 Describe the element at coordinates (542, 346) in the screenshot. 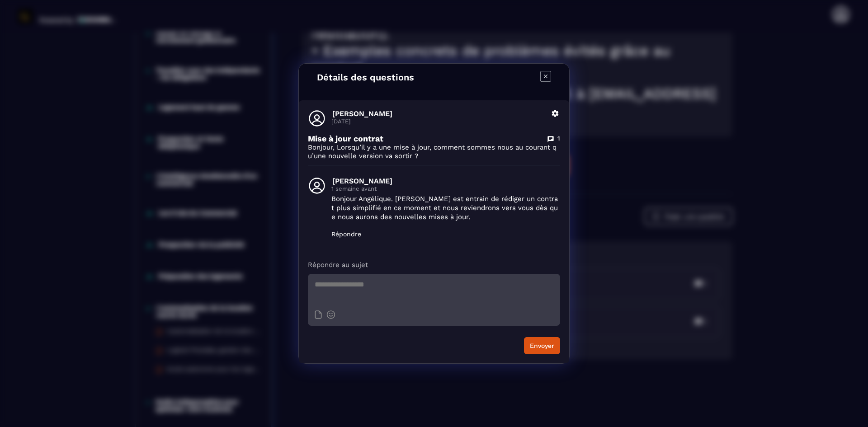

I see `button: Envoyer` at that location.